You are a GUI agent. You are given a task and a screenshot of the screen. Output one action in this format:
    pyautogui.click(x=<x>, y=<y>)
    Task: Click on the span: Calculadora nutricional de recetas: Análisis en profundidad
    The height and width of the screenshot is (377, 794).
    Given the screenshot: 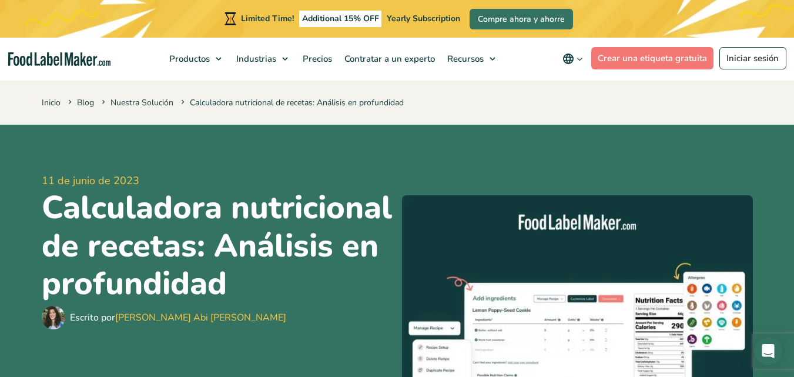 What is the action you would take?
    pyautogui.click(x=291, y=102)
    